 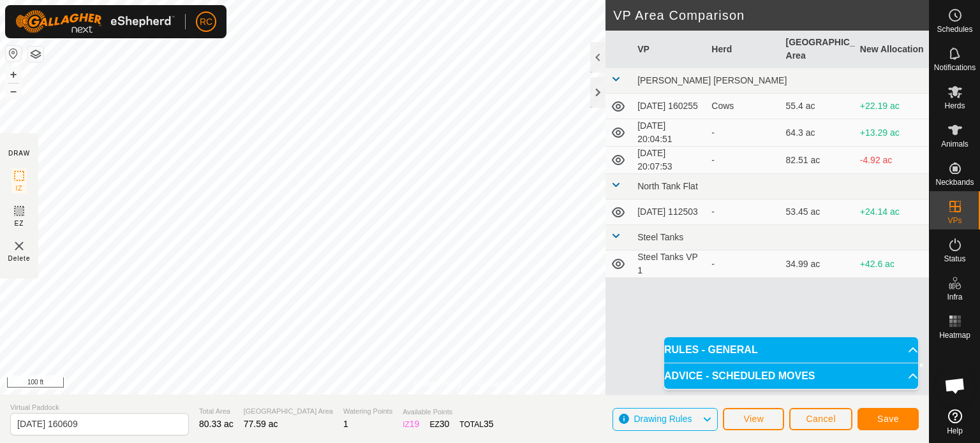 I want to click on div: TOTAL, so click(x=476, y=424).